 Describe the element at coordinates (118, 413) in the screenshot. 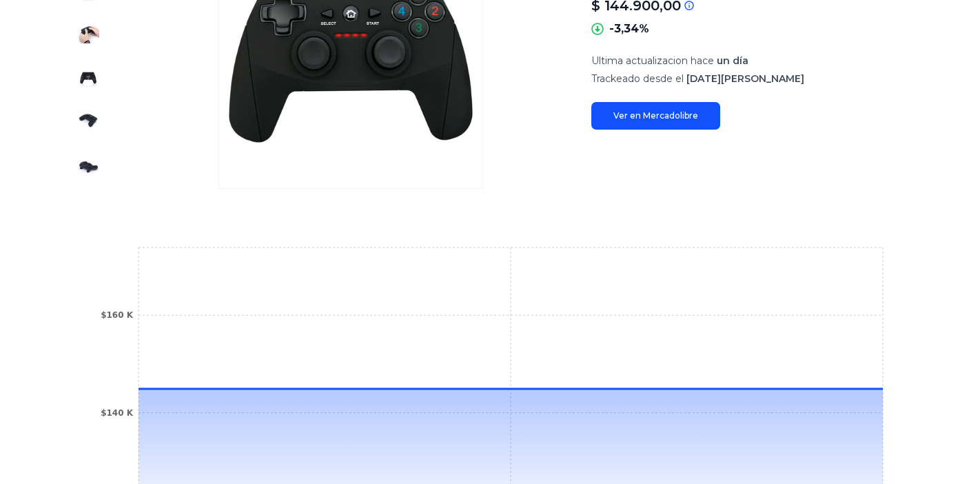

I see `tspan: $140 K` at that location.